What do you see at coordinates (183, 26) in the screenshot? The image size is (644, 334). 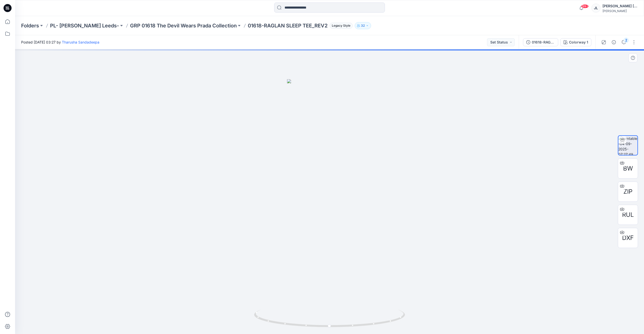 I see `p: GRP 01618 The Devil Wears Prada Collection` at bounding box center [183, 26].